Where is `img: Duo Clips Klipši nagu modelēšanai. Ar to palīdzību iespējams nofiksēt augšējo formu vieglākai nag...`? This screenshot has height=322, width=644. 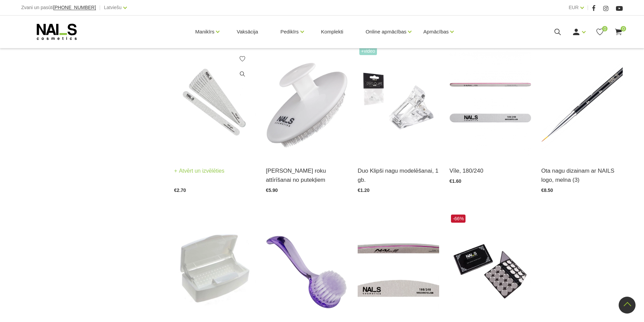 img: Duo Clips Klipši nagu modelēšanai. Ar to palīdzību iespējams nofiksēt augšējo formu vieglākai nag... is located at coordinates (398, 101).